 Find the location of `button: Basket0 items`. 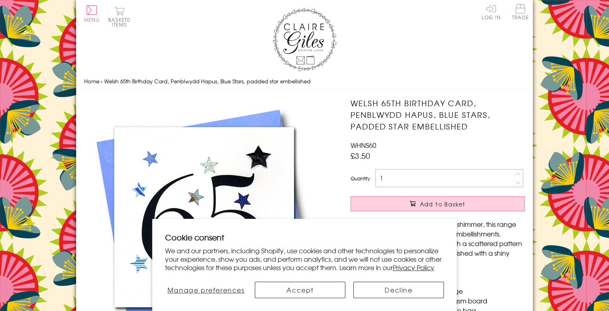

button: Basket0 items is located at coordinates (119, 16).